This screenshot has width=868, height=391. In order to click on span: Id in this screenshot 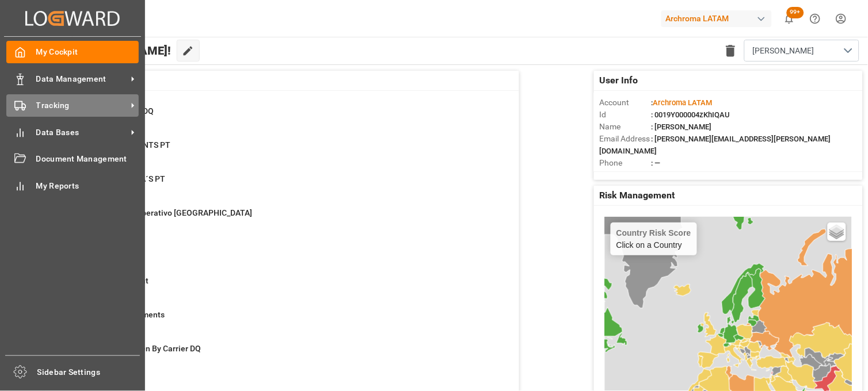, I will do `click(626, 114)`.